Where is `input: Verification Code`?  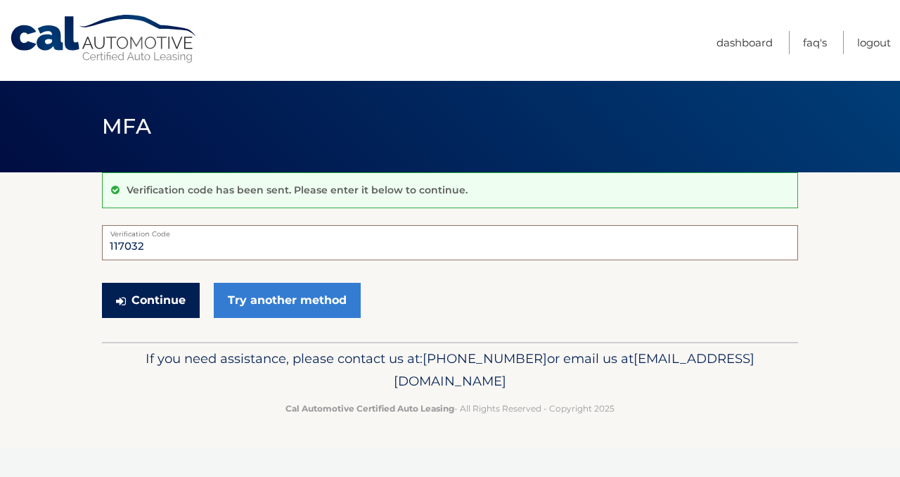 input: Verification Code is located at coordinates (450, 243).